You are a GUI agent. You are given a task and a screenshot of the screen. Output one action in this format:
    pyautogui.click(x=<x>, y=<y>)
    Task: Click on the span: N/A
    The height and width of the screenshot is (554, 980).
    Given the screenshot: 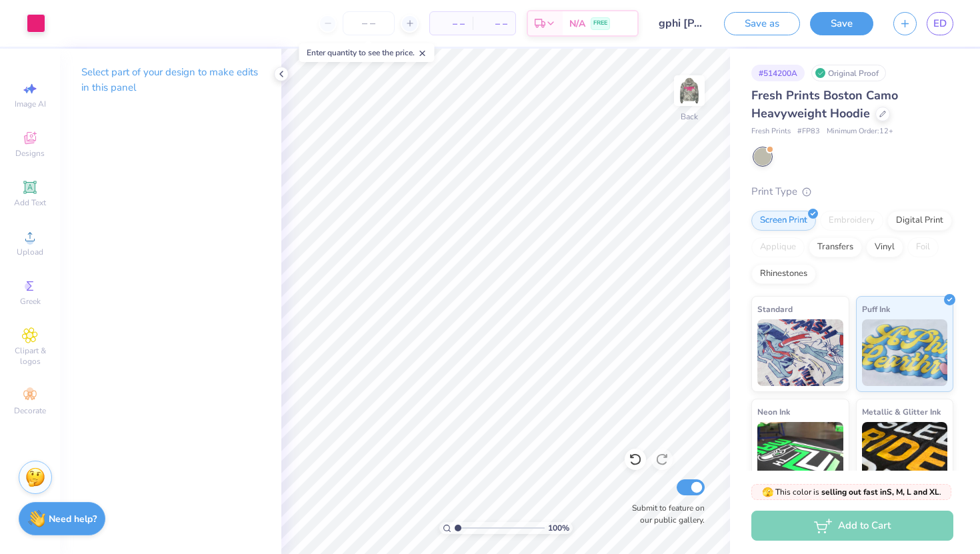 What is the action you would take?
    pyautogui.click(x=577, y=24)
    